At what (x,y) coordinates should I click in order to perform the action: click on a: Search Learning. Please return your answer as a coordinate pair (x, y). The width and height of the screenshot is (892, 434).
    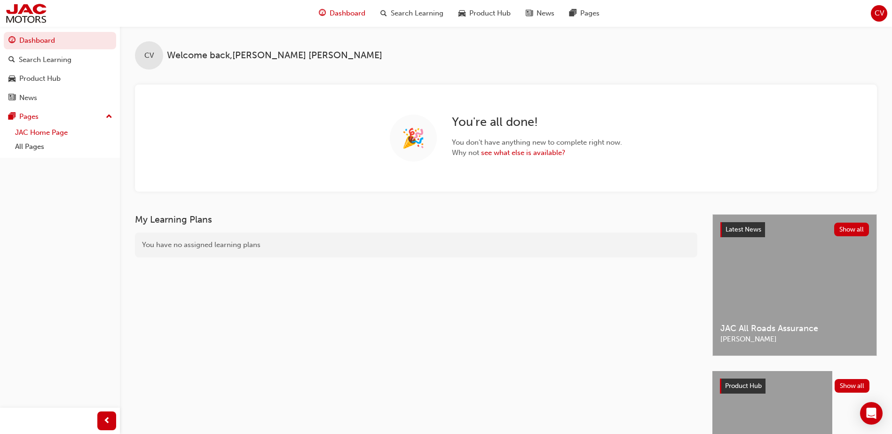
    Looking at the image, I should click on (60, 60).